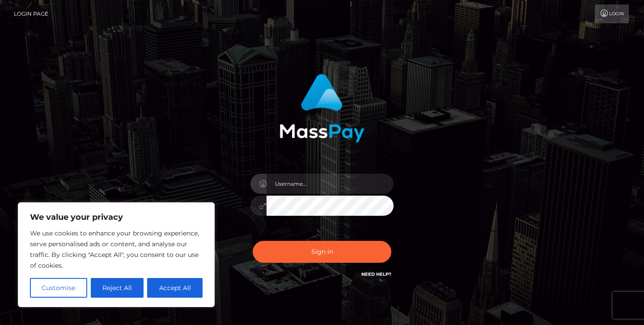 This screenshot has width=644, height=325. I want to click on img: MassPay Login, so click(322, 108).